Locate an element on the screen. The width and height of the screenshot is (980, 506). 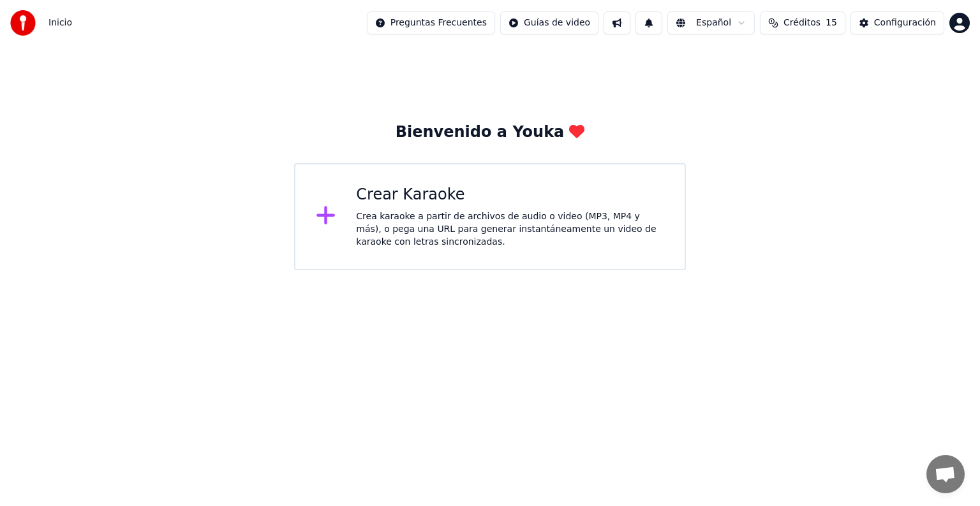
a: Chat abierto is located at coordinates (945, 475).